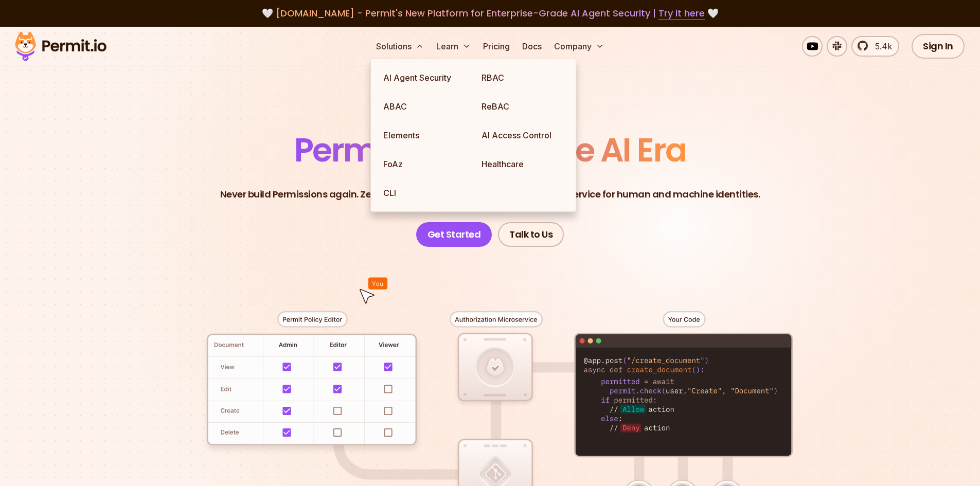  I want to click on button: Company, so click(579, 46).